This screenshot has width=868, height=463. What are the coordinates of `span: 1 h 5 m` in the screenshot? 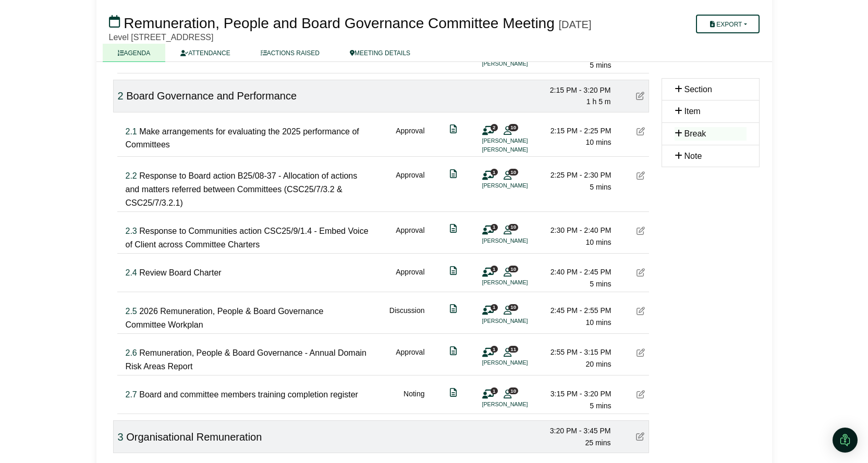 It's located at (599, 102).